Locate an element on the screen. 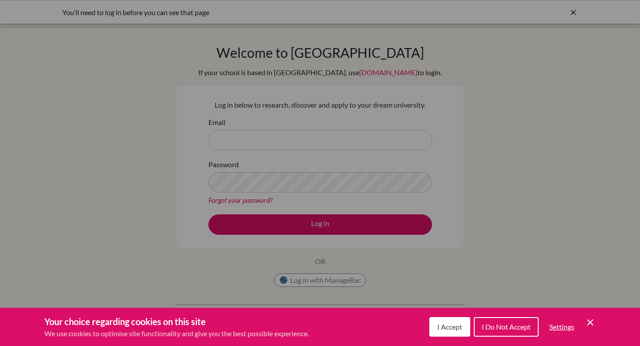 The height and width of the screenshot is (346, 640). span: Settings is located at coordinates (562, 326).